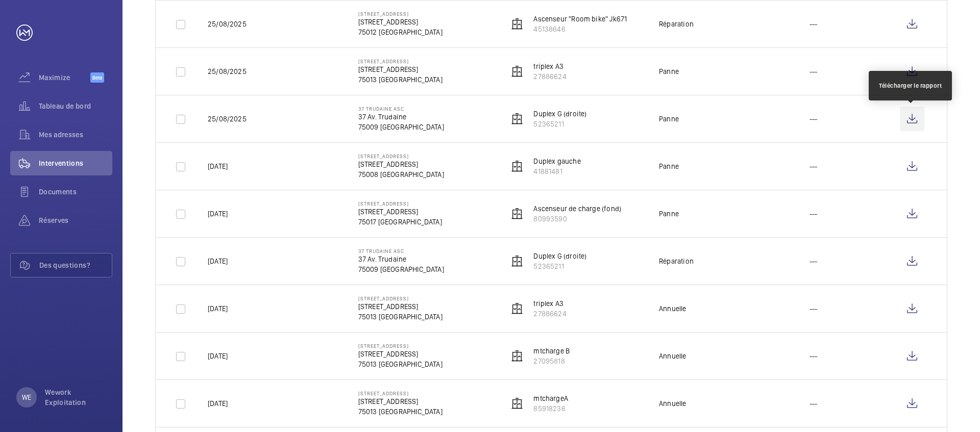 The height and width of the screenshot is (432, 980). I want to click on span: Maximize, so click(64, 78).